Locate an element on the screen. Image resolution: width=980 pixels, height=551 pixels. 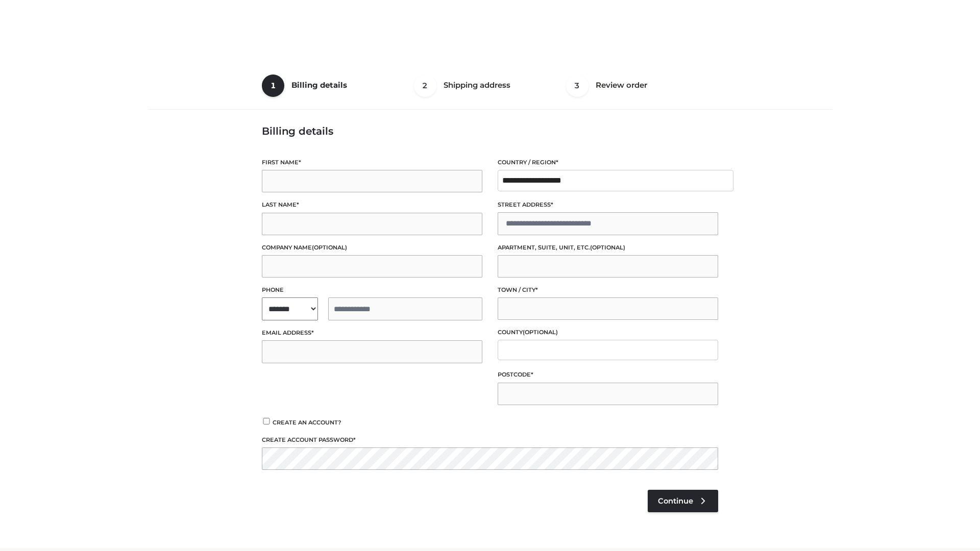
span: Shipping address is located at coordinates (477, 84).